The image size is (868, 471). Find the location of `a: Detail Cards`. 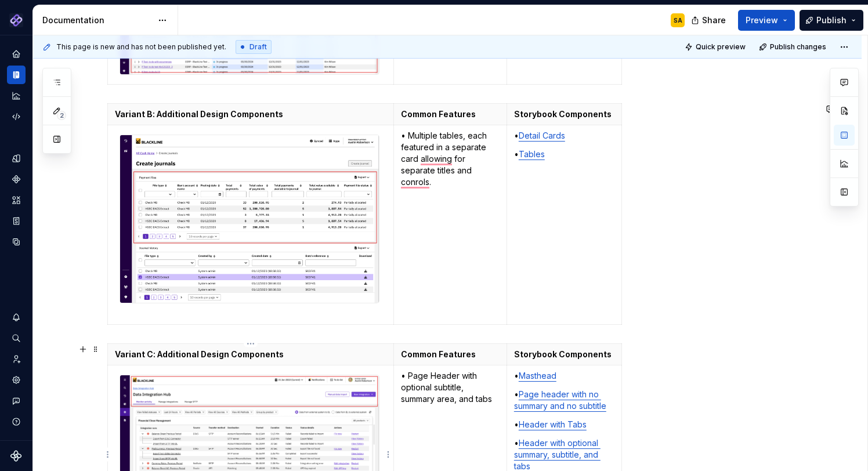

a: Detail Cards is located at coordinates (542, 136).